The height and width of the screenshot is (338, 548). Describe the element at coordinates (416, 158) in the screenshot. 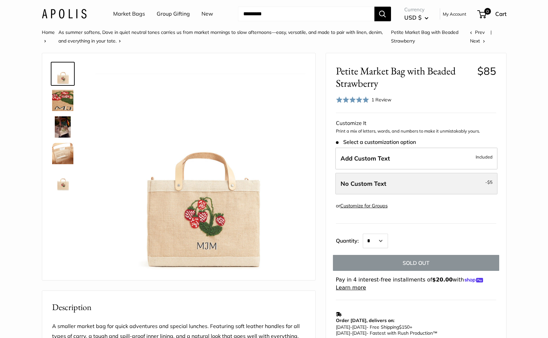

I see `label: Add Custom Text` at that location.